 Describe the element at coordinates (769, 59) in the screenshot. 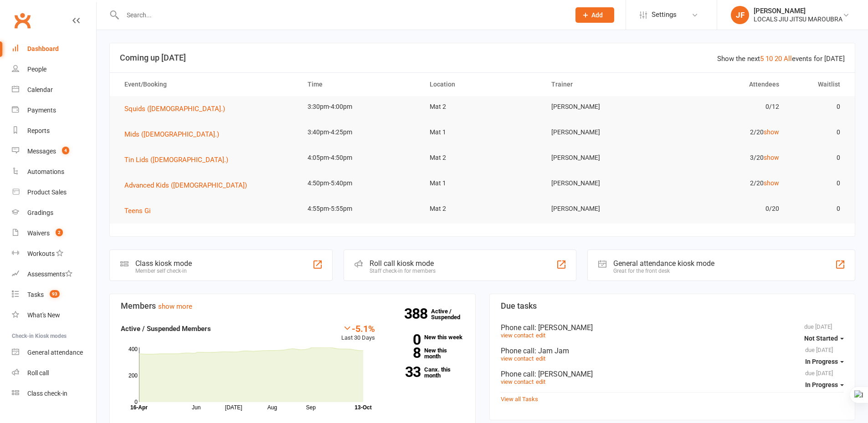

I see `a: 10` at that location.